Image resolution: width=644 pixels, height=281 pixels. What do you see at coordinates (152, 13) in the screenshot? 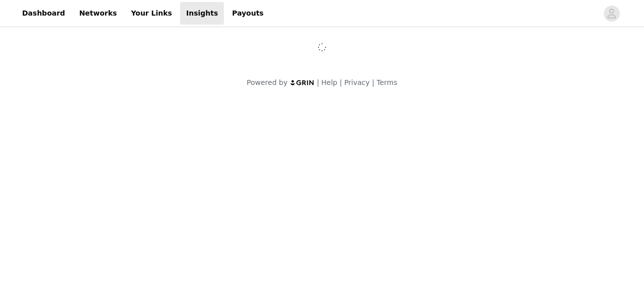
I see `a: Your Links` at bounding box center [152, 13].